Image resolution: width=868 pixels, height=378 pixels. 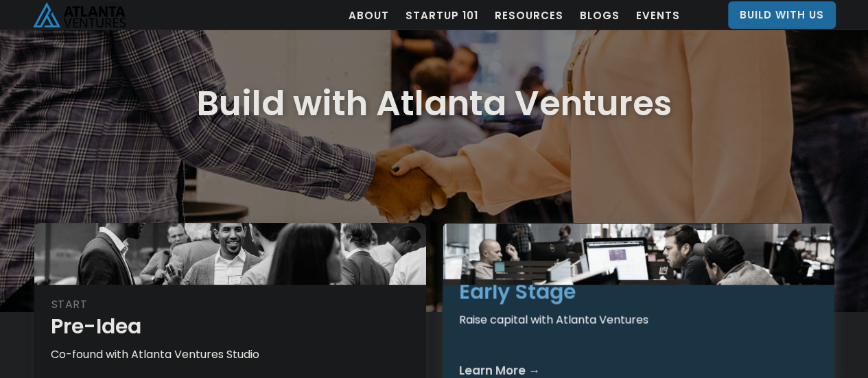 What do you see at coordinates (434, 103) in the screenshot?
I see `h1: Build with Atlanta Ventures` at bounding box center [434, 103].